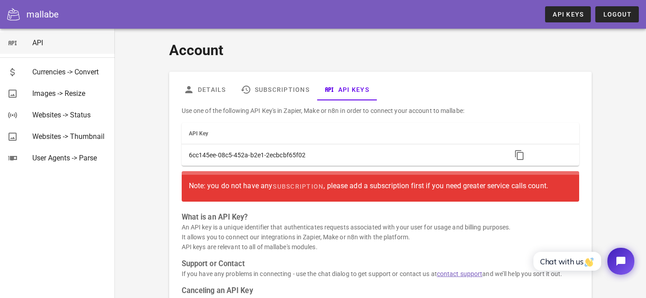  What do you see at coordinates (70, 93) in the screenshot?
I see `div: Images -> Resize` at bounding box center [70, 93].